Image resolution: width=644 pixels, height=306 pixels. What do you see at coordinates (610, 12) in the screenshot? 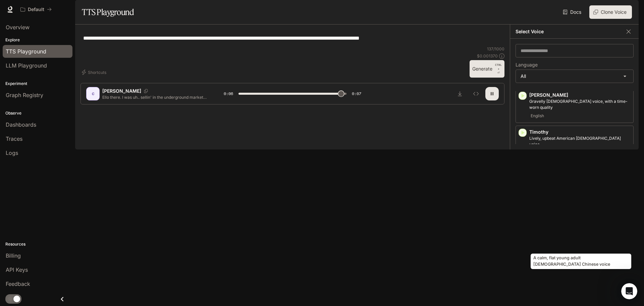
I see `button: Clone Voice` at bounding box center [610, 12].